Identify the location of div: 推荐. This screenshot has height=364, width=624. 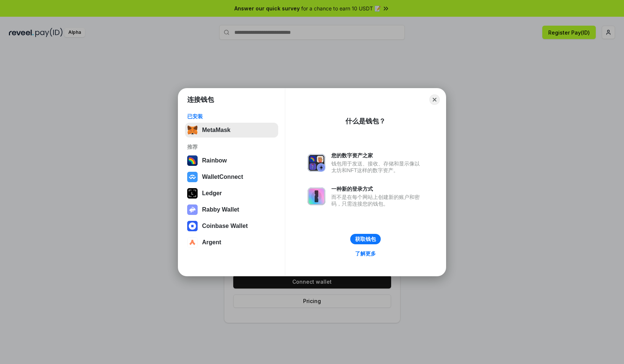
(232, 147).